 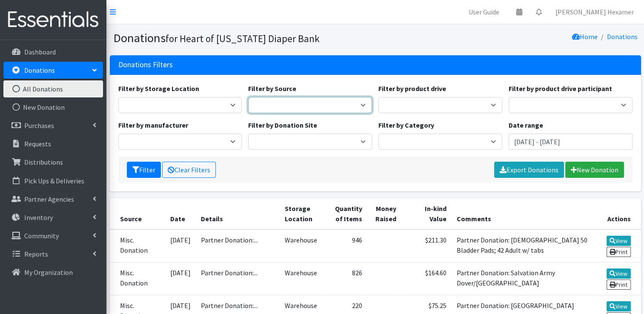 I want to click on label: Date range, so click(x=526, y=125).